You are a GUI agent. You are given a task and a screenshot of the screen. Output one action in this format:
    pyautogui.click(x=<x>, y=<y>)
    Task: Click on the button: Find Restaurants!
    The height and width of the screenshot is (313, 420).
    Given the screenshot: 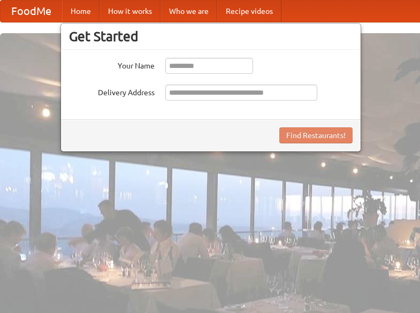 What is the action you would take?
    pyautogui.click(x=316, y=135)
    